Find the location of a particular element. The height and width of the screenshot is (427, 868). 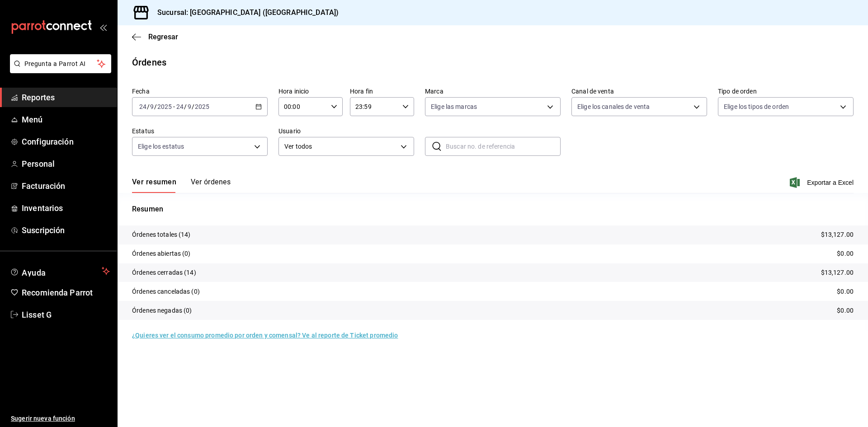

span: Suscripción is located at coordinates (65, 230).